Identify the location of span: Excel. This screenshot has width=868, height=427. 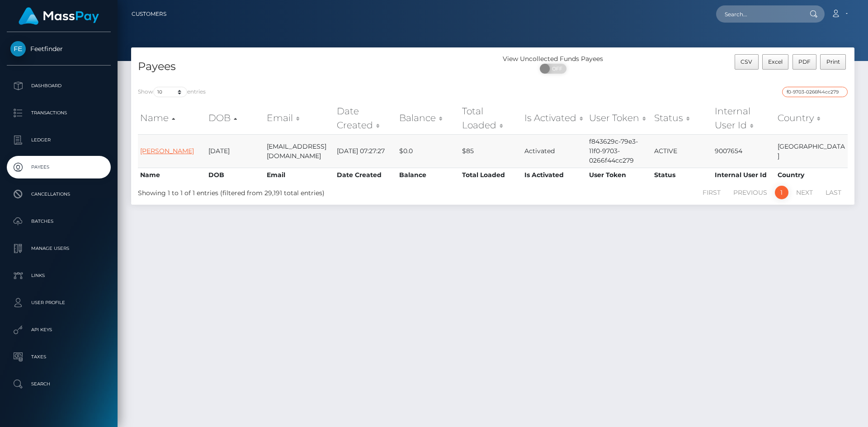
(775, 61).